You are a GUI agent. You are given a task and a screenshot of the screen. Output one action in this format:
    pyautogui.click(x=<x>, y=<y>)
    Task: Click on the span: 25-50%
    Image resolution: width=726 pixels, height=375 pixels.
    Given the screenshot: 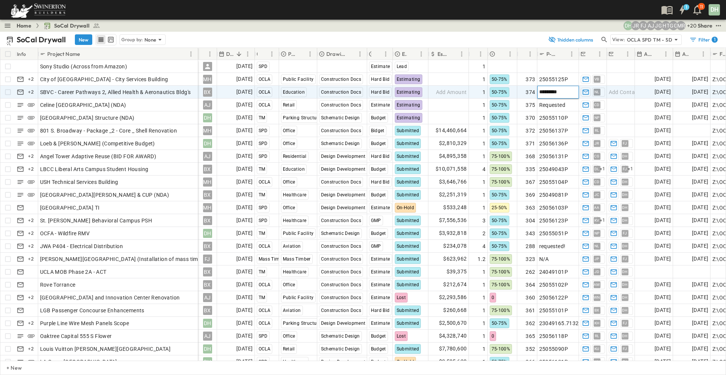 What is the action you would take?
    pyautogui.click(x=499, y=208)
    